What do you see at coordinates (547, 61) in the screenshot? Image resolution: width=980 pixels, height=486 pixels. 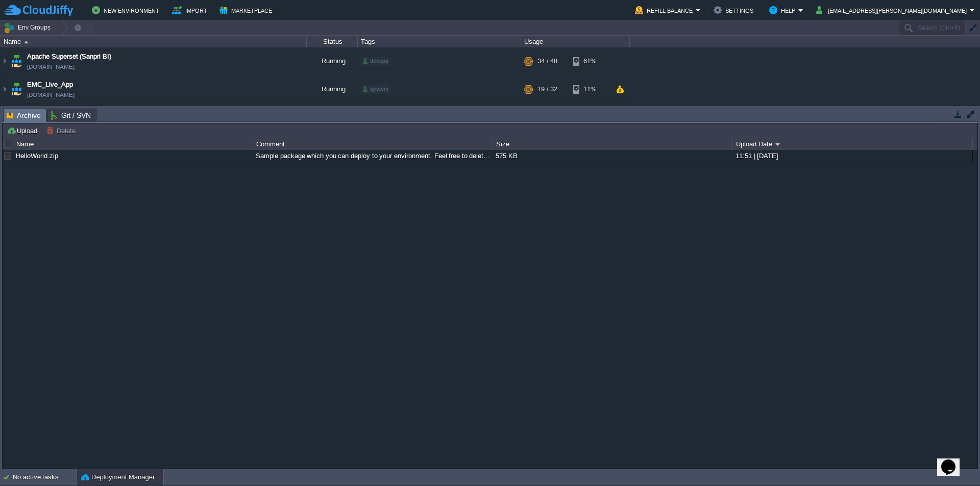 I see `div: 34 / 48` at bounding box center [547, 61].